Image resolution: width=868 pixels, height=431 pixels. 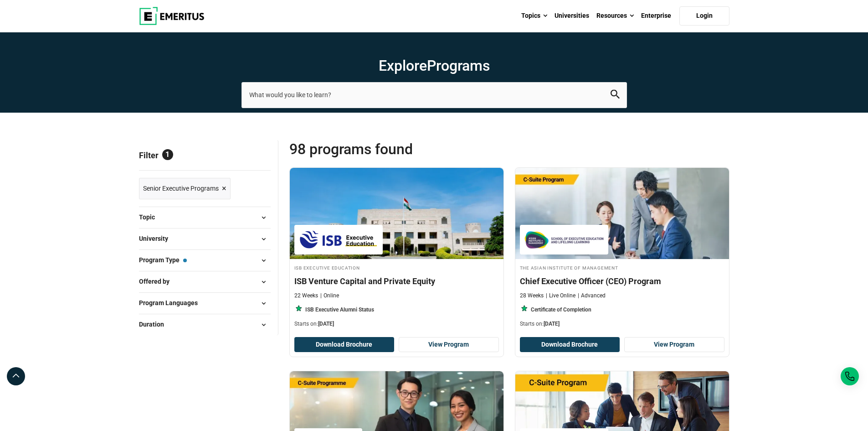 I want to click on img: ISB Executive Education, so click(x=339, y=239).